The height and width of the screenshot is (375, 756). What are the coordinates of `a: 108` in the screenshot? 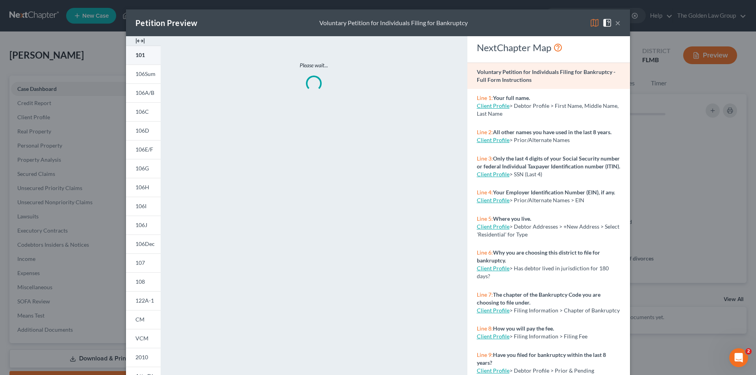 It's located at (143, 282).